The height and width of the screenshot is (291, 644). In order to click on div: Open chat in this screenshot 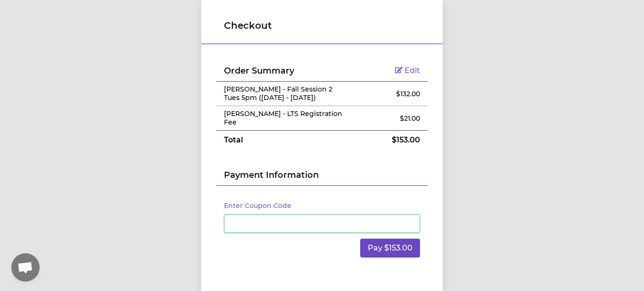, I will do `click(26, 267)`.